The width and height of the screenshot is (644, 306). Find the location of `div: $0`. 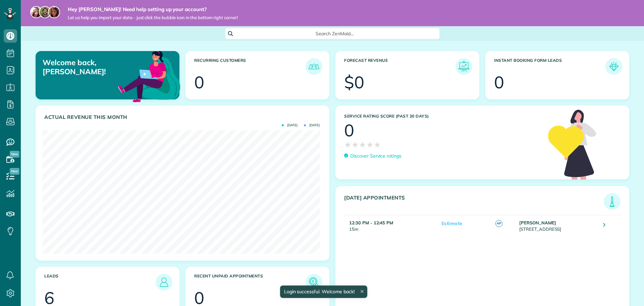

div: $0 is located at coordinates (354, 82).